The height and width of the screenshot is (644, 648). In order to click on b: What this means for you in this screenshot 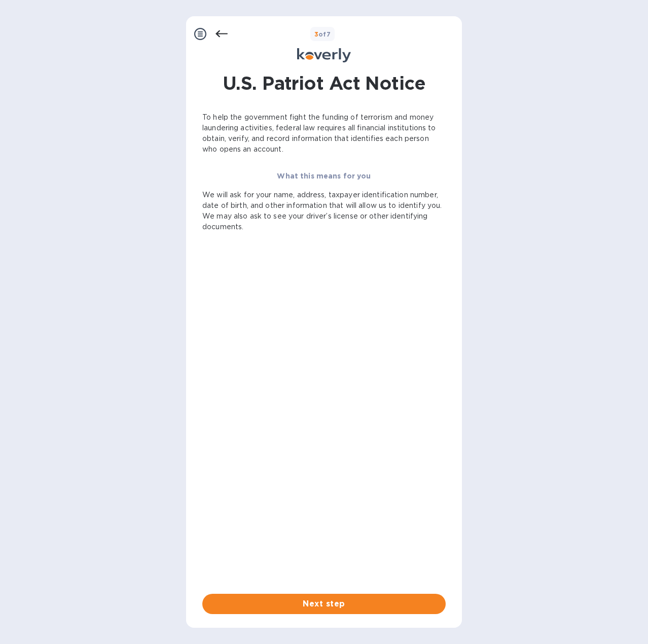, I will do `click(324, 176)`.